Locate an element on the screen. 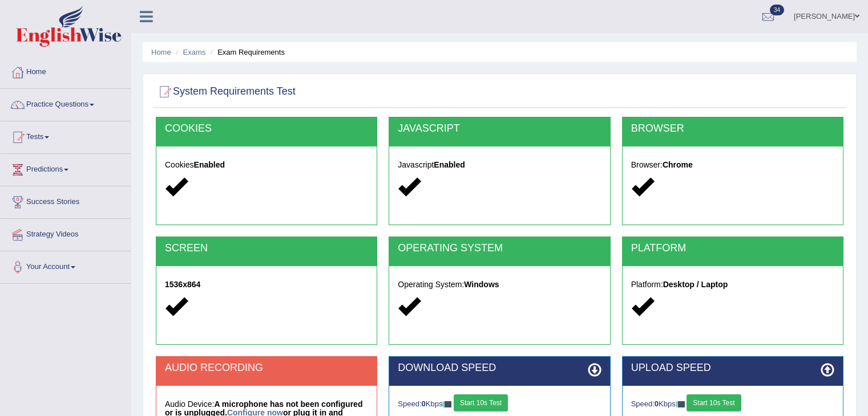  li: Exam Requirements is located at coordinates (246, 52).